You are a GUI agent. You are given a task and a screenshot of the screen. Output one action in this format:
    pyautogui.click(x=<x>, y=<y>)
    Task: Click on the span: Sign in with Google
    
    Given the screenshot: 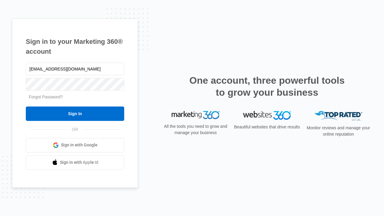 What is the action you would take?
    pyautogui.click(x=79, y=145)
    